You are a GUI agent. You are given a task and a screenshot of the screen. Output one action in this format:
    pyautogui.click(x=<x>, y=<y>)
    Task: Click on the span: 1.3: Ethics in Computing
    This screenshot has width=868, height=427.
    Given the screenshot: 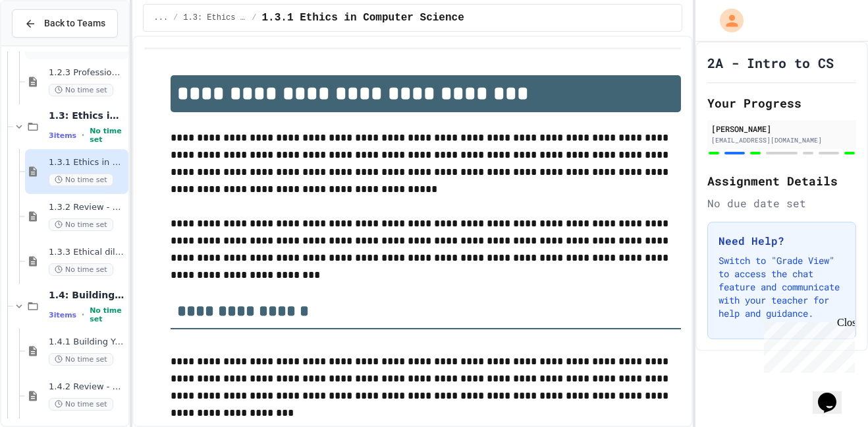 What is the action you would take?
    pyautogui.click(x=215, y=18)
    